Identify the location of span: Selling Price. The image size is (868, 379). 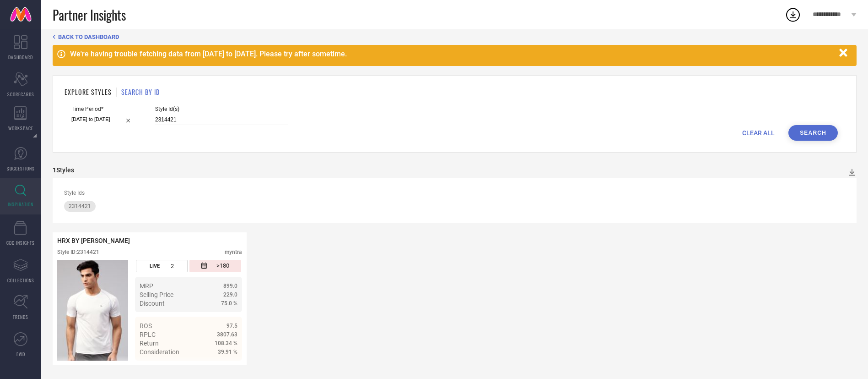
(156, 295).